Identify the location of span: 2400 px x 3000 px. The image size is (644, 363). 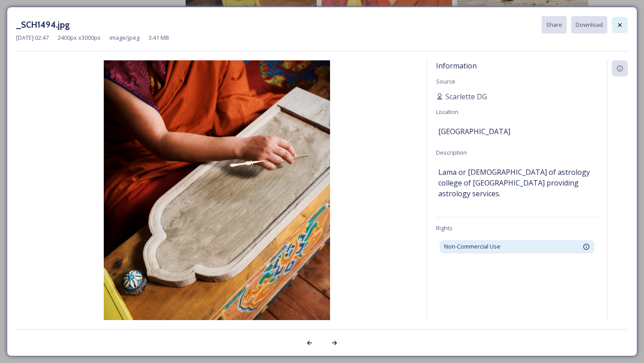
(79, 38).